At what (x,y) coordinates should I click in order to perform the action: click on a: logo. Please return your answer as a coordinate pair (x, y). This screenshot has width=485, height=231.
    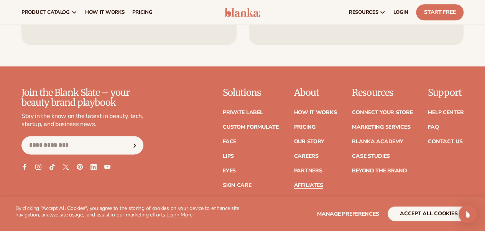
    Looking at the image, I should click on (243, 12).